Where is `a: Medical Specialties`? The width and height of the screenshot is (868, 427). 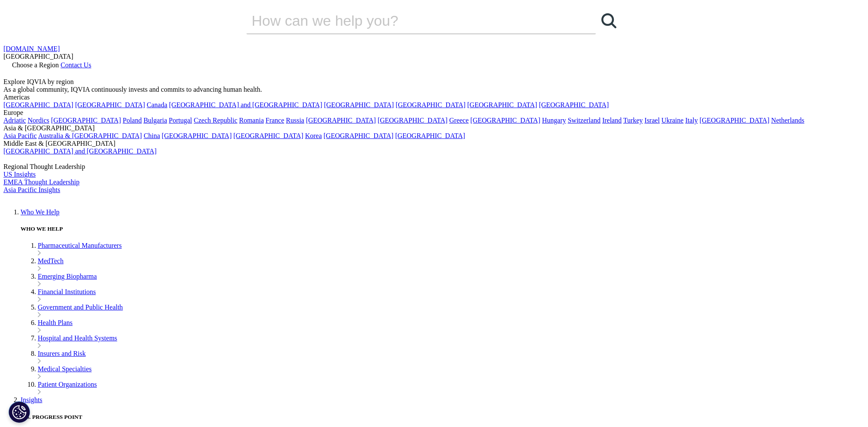
a: Medical Specialties is located at coordinates (64, 369).